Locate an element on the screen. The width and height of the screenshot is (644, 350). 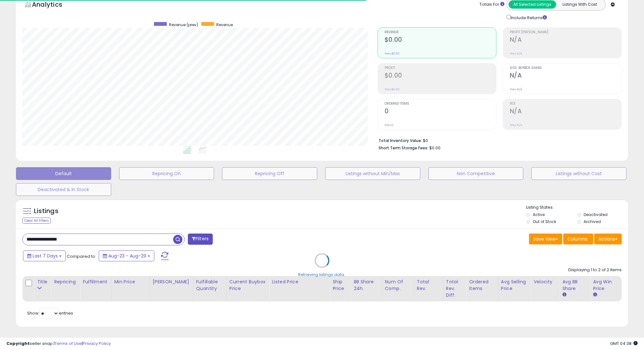
a: Terms of Use is located at coordinates (68, 343).